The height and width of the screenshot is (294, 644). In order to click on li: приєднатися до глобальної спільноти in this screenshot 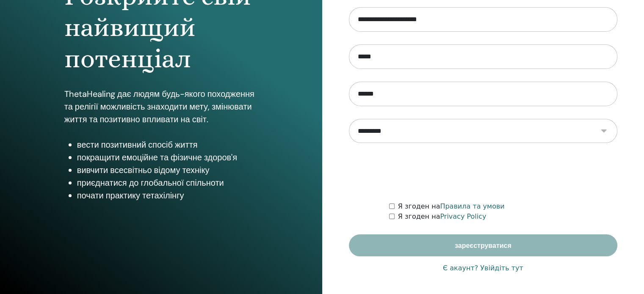, I will do `click(167, 183)`.